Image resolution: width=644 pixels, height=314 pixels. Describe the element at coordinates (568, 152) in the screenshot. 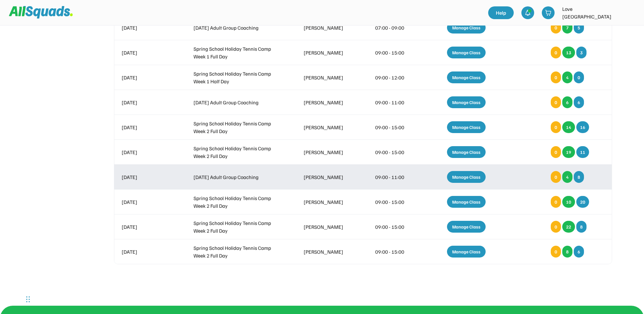

I see `div: 19` at that location.